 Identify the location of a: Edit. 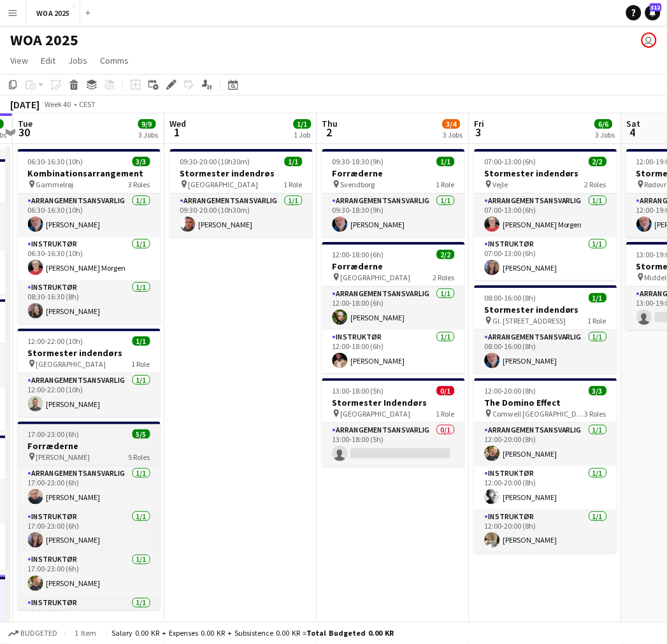
(48, 61).